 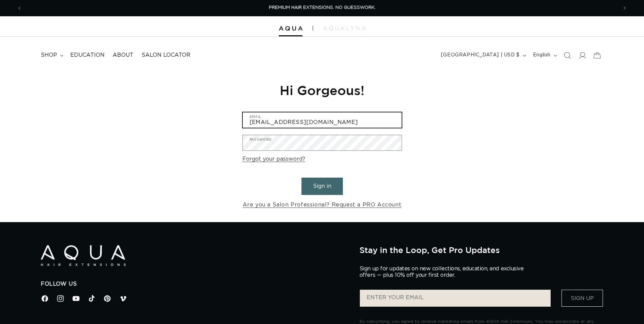 What do you see at coordinates (445, 272) in the screenshot?
I see `p: Sign up for updates on new collections, education, and exclusive offers — plus 10% off your first...` at bounding box center [445, 272].